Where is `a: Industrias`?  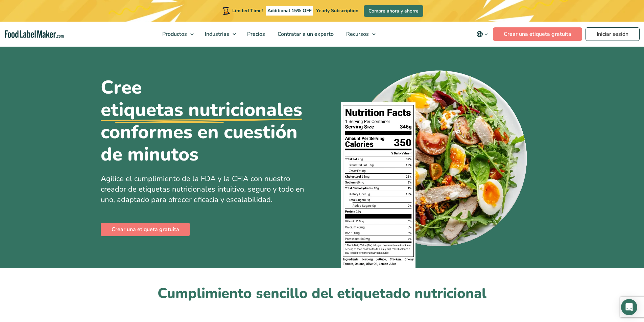
a: Industrias is located at coordinates (219, 34).